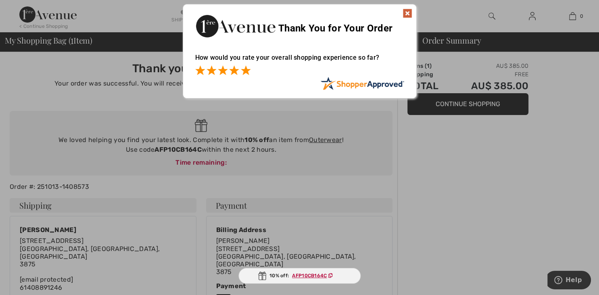 This screenshot has height=295, width=599. What do you see at coordinates (335, 28) in the screenshot?
I see `span: Thank You for Your Order` at bounding box center [335, 28].